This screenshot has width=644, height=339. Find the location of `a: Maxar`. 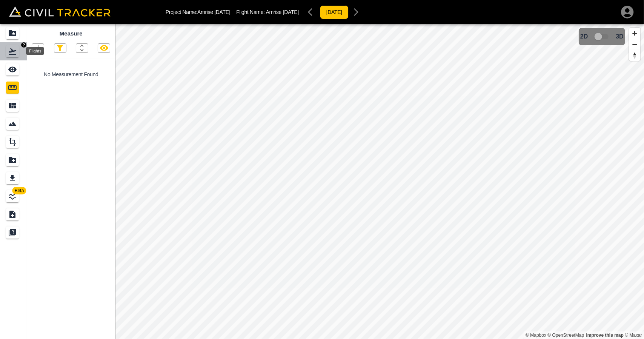

a: Maxar is located at coordinates (633, 336).